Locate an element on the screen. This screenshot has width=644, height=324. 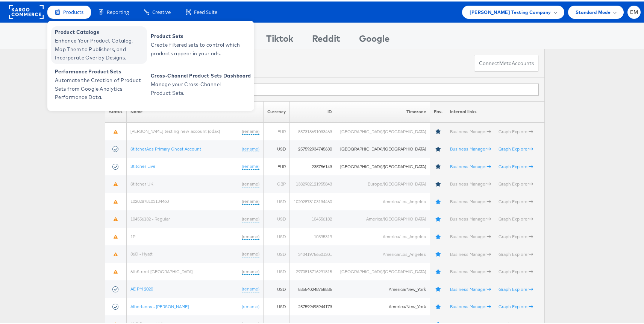
span: EM is located at coordinates (635, 11).